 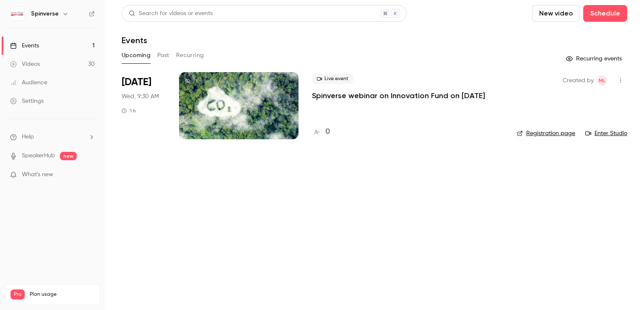 I want to click on div: Events, so click(x=24, y=46).